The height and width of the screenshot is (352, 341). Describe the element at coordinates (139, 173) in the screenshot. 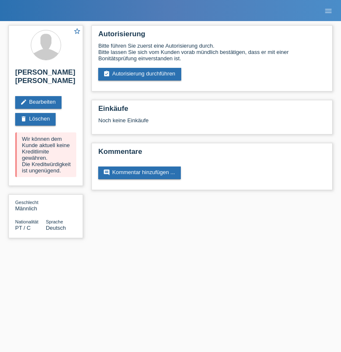

I see `a: commentKommentar hinzufügen ...` at that location.